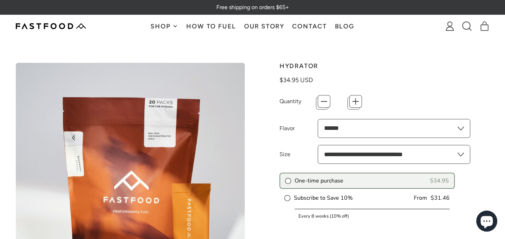 This screenshot has height=239, width=505. I want to click on div: From, so click(420, 198).